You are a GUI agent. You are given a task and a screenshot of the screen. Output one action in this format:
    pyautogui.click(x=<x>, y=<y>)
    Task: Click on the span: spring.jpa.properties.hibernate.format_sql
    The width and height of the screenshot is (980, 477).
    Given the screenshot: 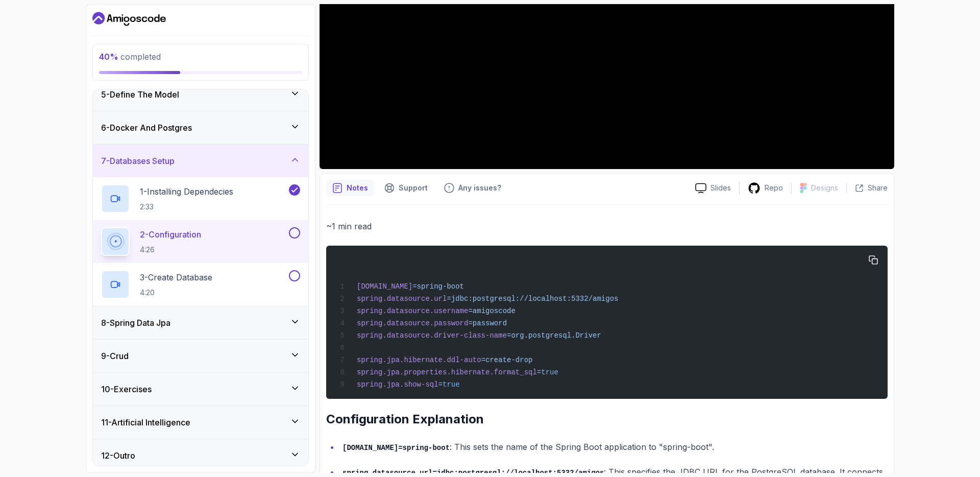 What is the action you would take?
    pyautogui.click(x=446, y=372)
    